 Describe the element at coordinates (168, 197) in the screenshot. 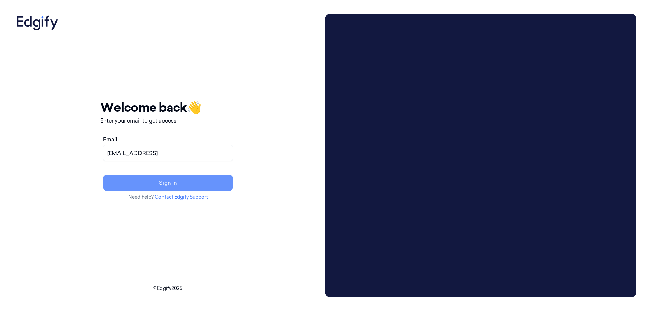

I see `p: Need help?` at that location.